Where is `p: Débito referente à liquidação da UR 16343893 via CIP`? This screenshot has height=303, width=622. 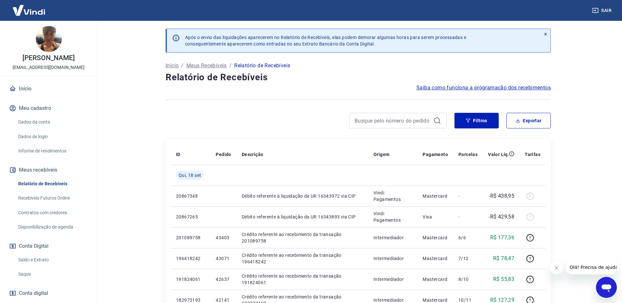 p: Débito referente à liquidação da UR 16343893 via CIP is located at coordinates (302, 217).